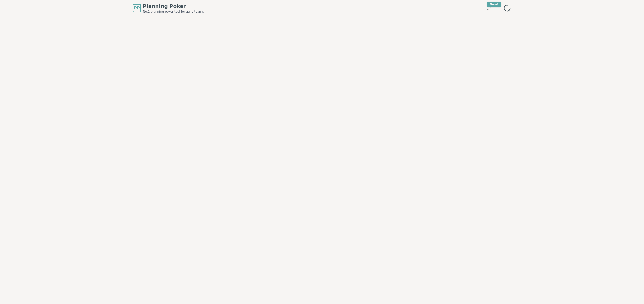  What do you see at coordinates (136, 8) in the screenshot?
I see `span: PP` at bounding box center [136, 8].